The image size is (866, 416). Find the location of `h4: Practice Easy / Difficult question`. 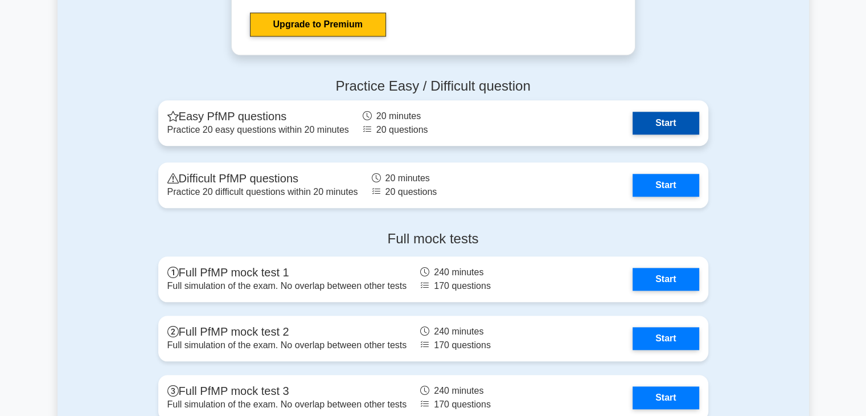

h4: Practice Easy / Difficult question is located at coordinates (433, 86).